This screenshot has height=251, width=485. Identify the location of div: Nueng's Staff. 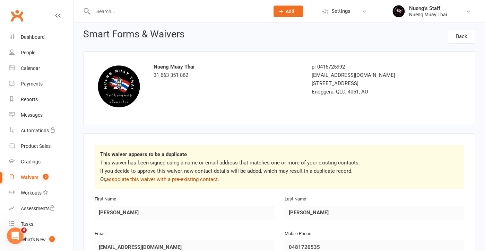
(428, 8).